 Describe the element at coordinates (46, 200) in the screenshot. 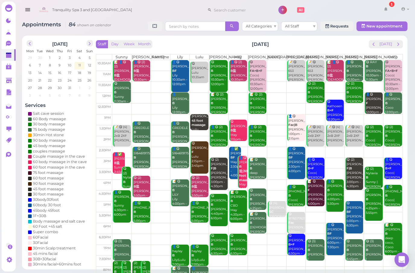

I see `div: 30body30foot` at that location.